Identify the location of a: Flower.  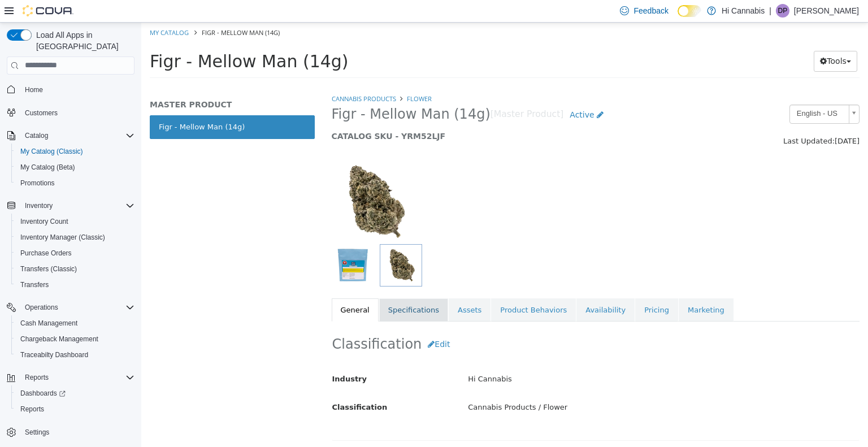
(278, 75).